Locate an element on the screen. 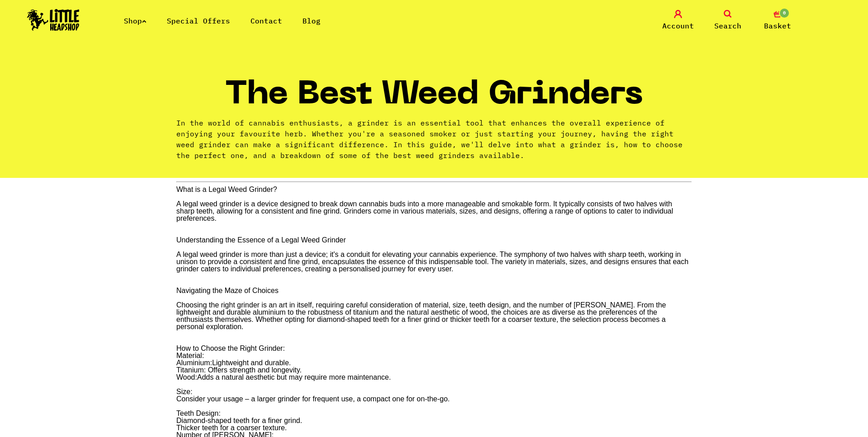 The height and width of the screenshot is (437, 868). span: Account is located at coordinates (678, 26).